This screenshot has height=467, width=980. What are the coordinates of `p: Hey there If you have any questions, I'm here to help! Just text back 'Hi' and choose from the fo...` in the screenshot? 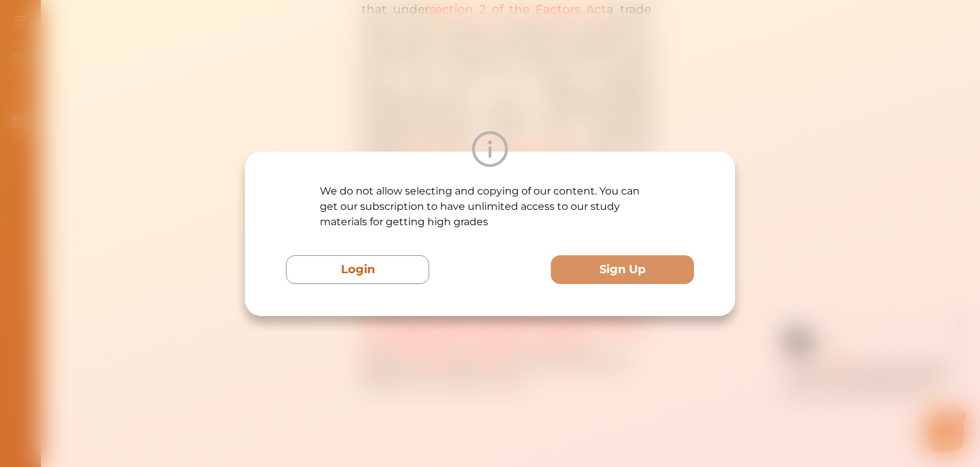 It's located at (196, 62).